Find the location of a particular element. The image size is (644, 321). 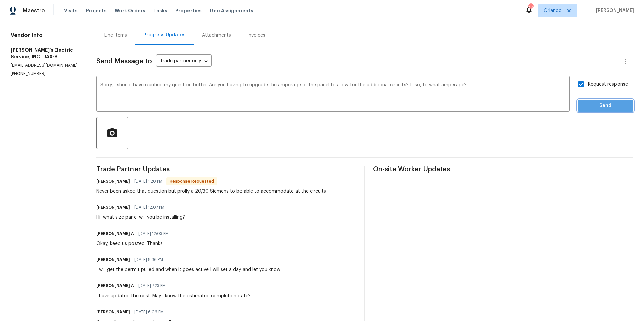

h4: Vendor Info is located at coordinates (45, 35).